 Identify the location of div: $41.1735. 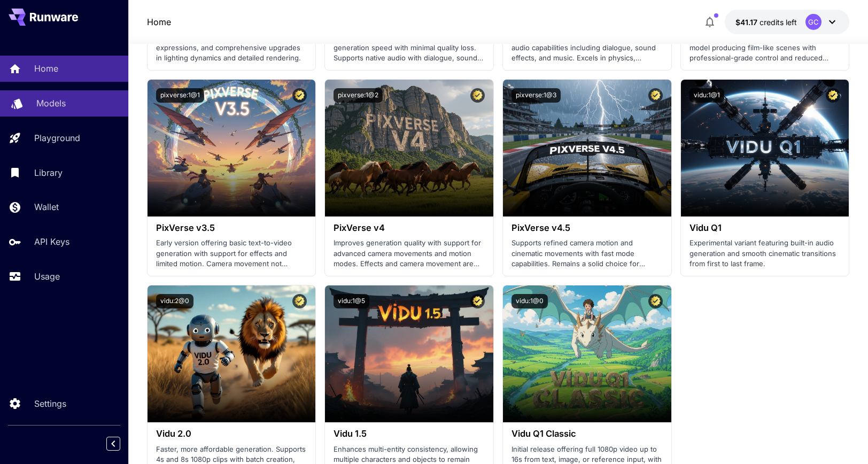
(766, 22).